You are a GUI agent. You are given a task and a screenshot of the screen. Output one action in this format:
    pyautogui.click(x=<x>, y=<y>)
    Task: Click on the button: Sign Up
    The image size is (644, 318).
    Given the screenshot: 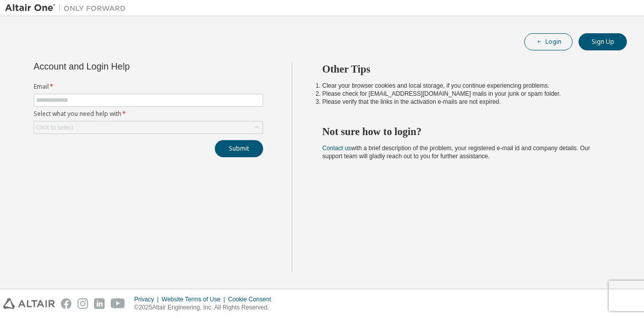 What is the action you would take?
    pyautogui.click(x=603, y=42)
    